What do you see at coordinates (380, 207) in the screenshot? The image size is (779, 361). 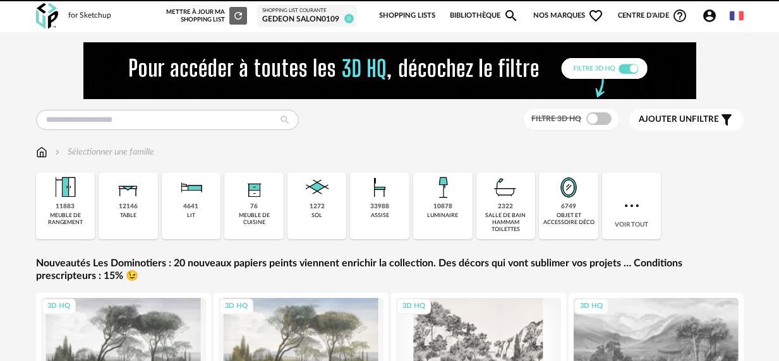 I see `div: 33988` at bounding box center [380, 207].